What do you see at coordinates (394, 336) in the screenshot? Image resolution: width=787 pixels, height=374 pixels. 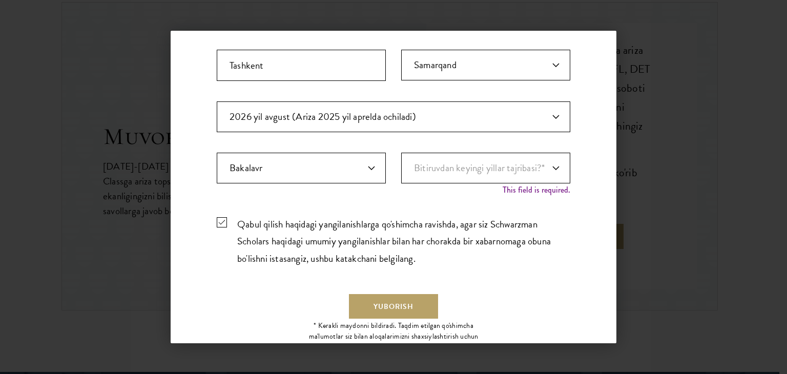 I see `font: * Kerakli maydonni bildiradi. Taqdim etilgan qo'shimcha ma'lumotlar siz bilan aloqalarimizni shax...` at bounding box center [394, 336].